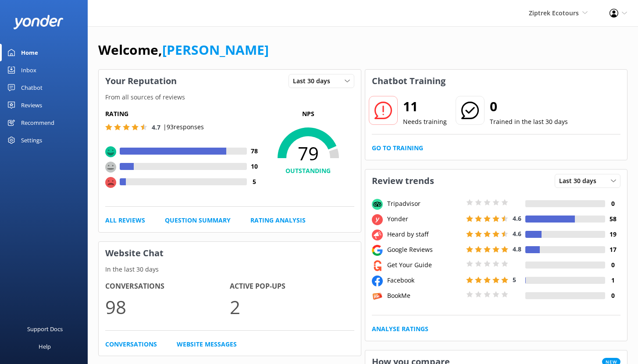 This screenshot has width=638, height=364. What do you see at coordinates (183, 127) in the screenshot?
I see `p: | 93 responses` at bounding box center [183, 127].